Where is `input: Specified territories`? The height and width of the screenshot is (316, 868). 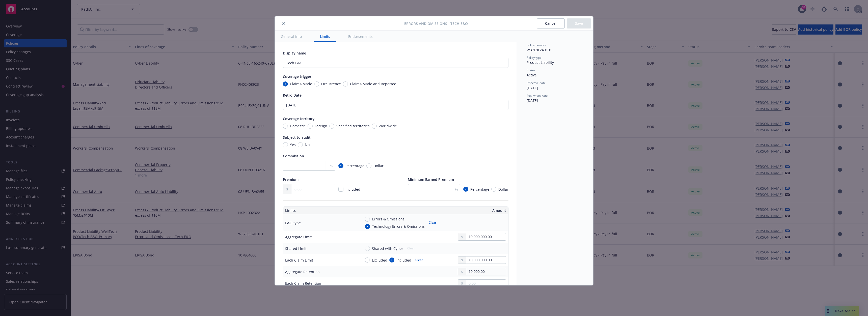 input: Specified territories is located at coordinates (332, 126).